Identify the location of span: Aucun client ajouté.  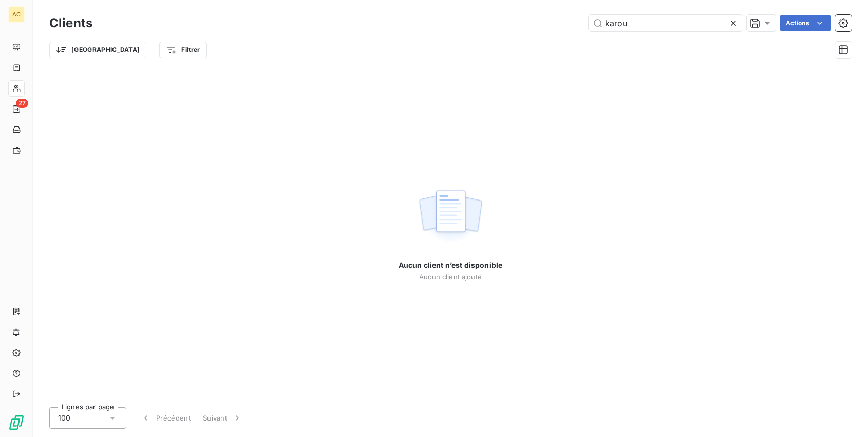
(450, 276).